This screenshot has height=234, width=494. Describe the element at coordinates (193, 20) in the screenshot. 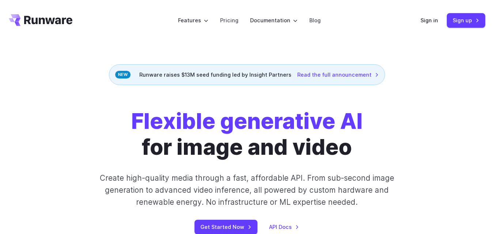

I see `label: Features` at that location.